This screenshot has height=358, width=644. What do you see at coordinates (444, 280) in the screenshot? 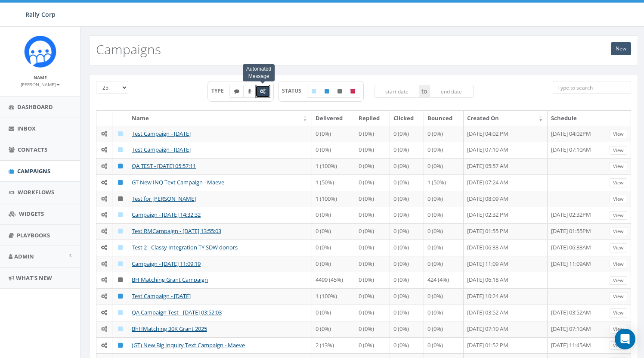
I see `td: 424 (4%)` at bounding box center [444, 280].